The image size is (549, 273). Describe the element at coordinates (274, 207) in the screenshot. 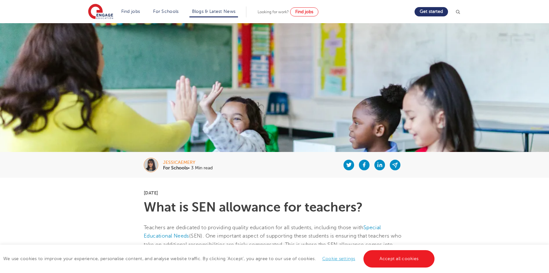

I see `h1: What is SEN allowance for teachers?` at that location.